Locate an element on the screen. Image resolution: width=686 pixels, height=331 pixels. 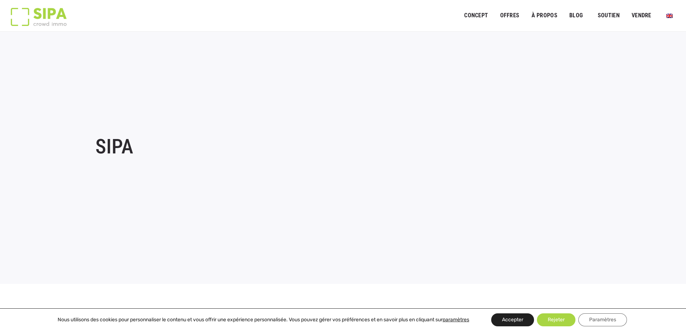
img: Anglais is located at coordinates (669, 16).